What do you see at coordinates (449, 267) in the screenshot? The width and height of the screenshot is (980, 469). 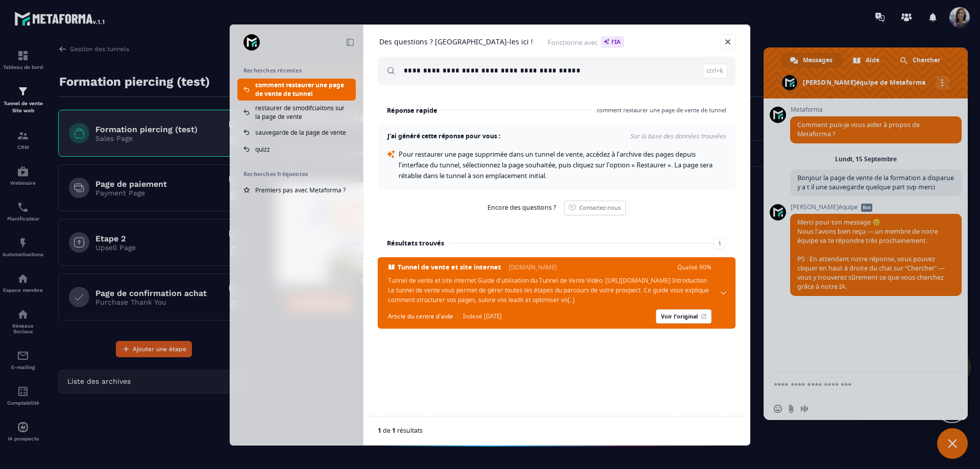 I see `span: Tunnel de vente et site internet` at bounding box center [449, 267].